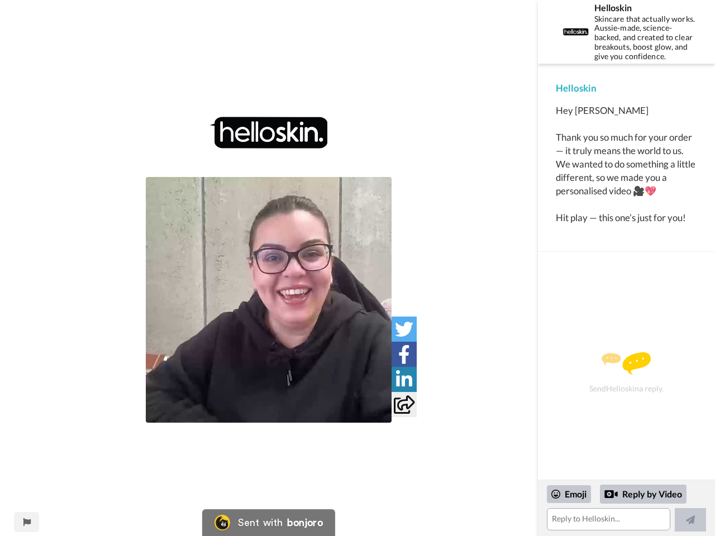  I want to click on img: Profile Image, so click(575, 32).